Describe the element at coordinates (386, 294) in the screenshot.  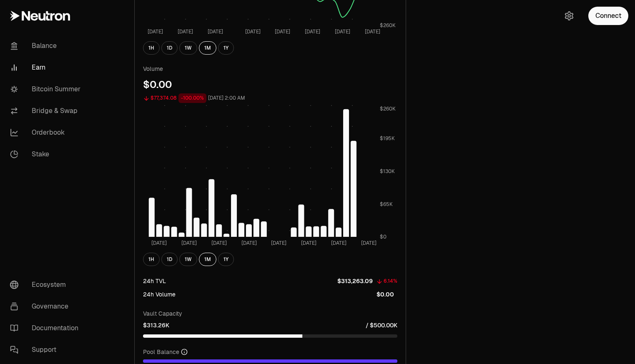
I see `p: $0.00` at that location.